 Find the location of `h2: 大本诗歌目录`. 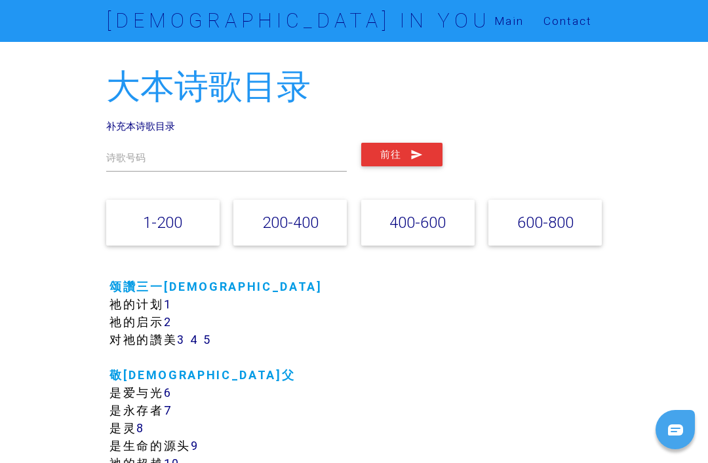

h2: 大本诗歌目录 is located at coordinates (354, 86).